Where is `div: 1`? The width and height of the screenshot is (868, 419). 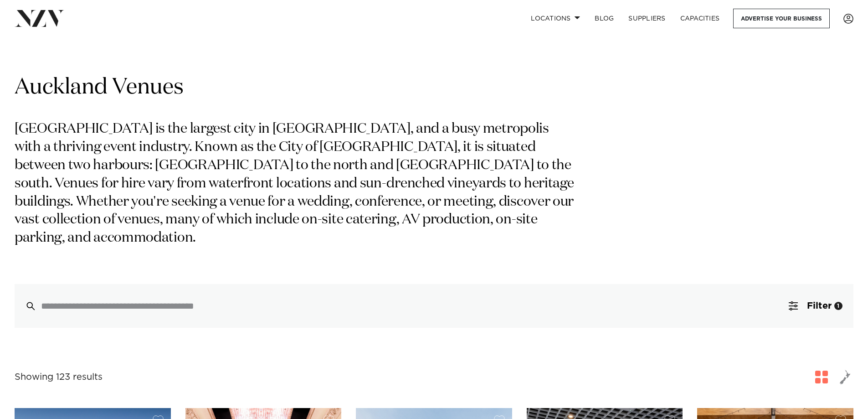 div: 1 is located at coordinates (838, 306).